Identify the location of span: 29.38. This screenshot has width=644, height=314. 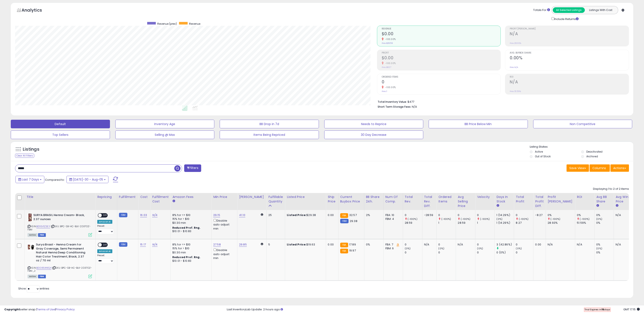
(353, 221).